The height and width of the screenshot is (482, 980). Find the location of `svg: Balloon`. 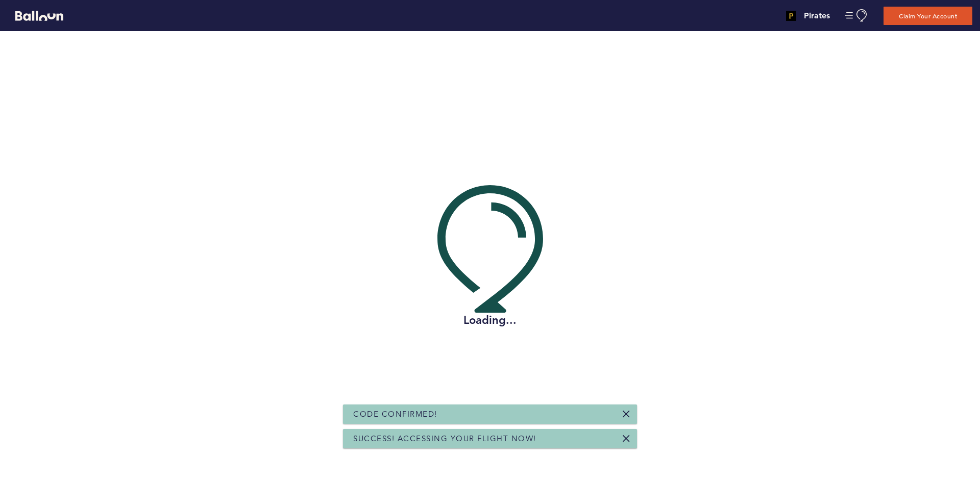

svg: Balloon is located at coordinates (40, 16).